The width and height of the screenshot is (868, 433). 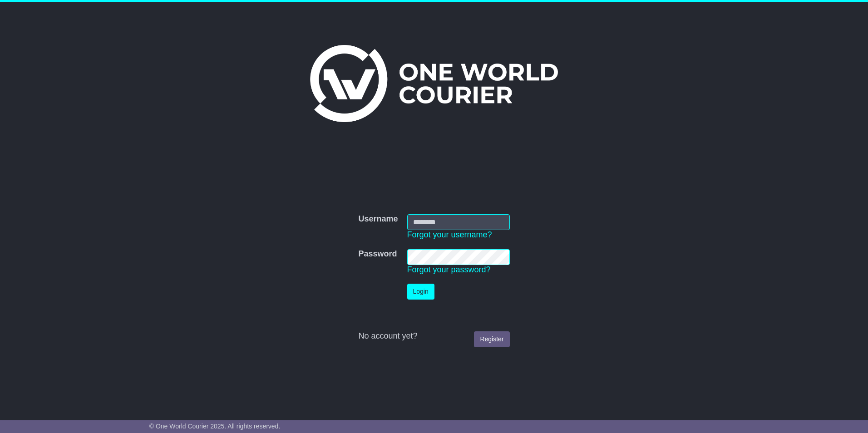 What do you see at coordinates (449, 234) in the screenshot?
I see `a: Forgot your username?` at bounding box center [449, 234].